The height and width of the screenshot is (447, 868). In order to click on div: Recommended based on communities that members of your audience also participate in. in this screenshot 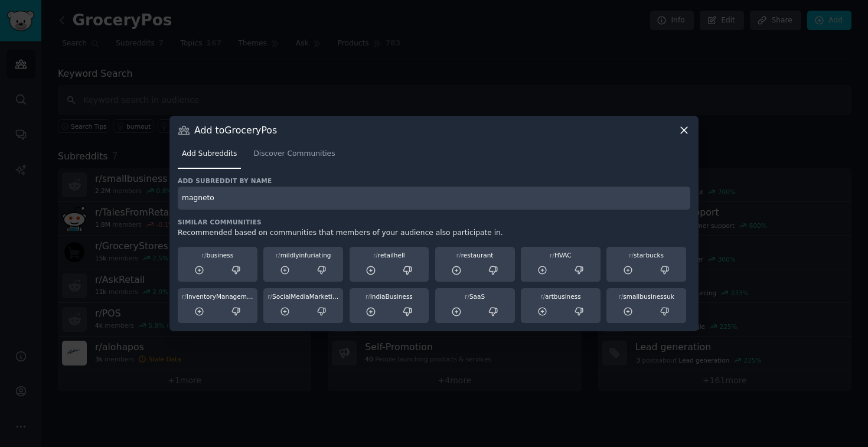, I will do `click(434, 233)`.